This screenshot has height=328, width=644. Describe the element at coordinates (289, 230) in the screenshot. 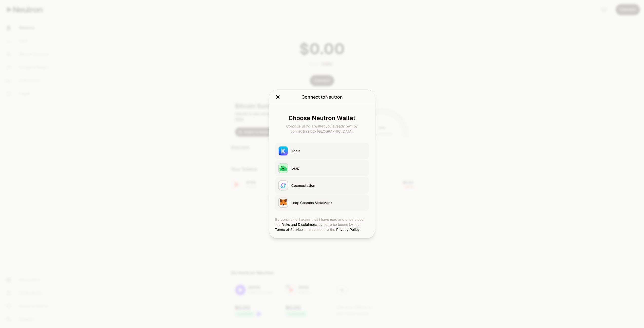

I see `a: Terms of Service,` at that location.